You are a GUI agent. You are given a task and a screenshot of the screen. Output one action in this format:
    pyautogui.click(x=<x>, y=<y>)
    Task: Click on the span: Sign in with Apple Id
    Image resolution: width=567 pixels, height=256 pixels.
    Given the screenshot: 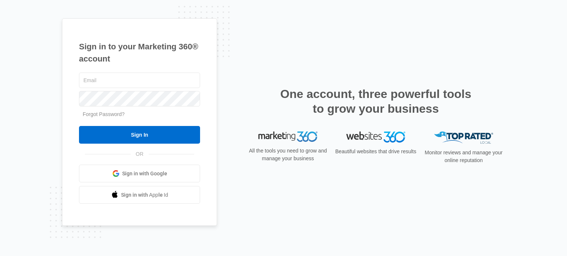 What is the action you would take?
    pyautogui.click(x=145, y=195)
    